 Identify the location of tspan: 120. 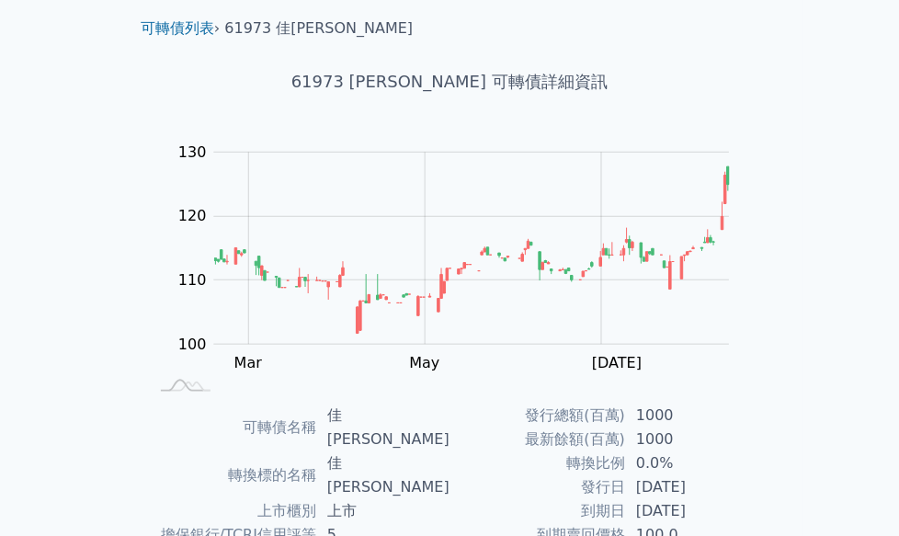
(192, 216).